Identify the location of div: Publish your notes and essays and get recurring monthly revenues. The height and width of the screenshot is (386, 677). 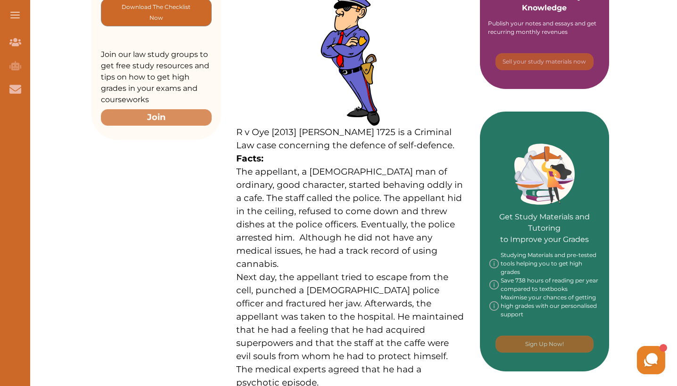
(544, 28).